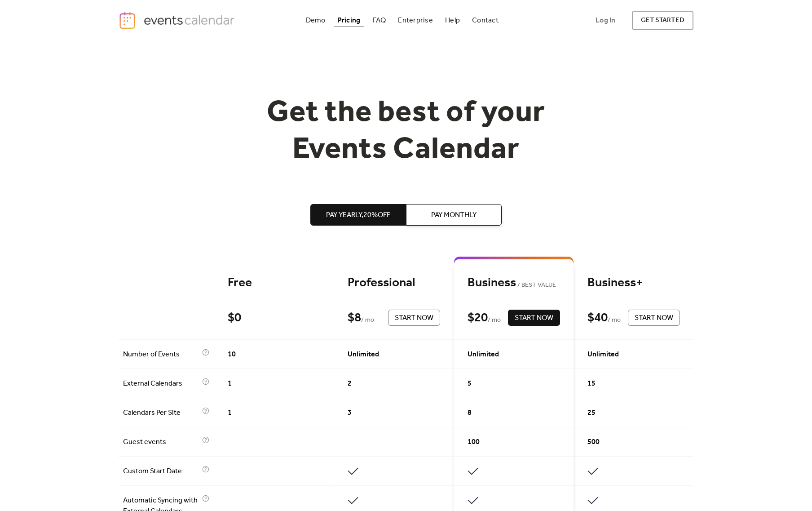  Describe the element at coordinates (592, 413) in the screenshot. I see `span: 25` at that location.